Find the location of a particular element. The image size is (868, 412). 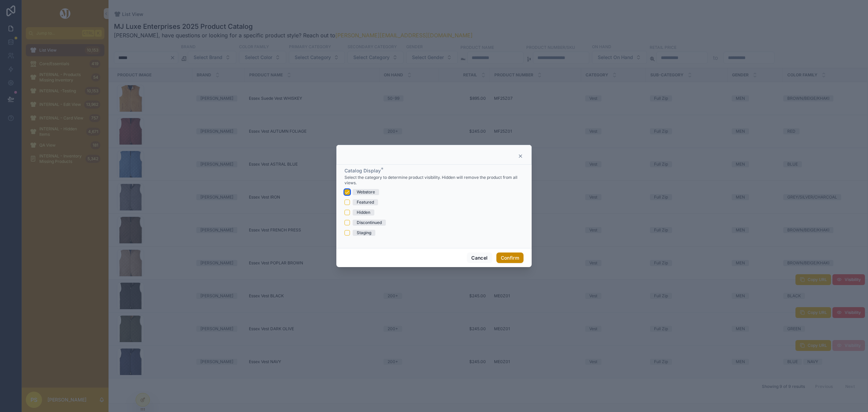

div: Staging is located at coordinates (363, 233).